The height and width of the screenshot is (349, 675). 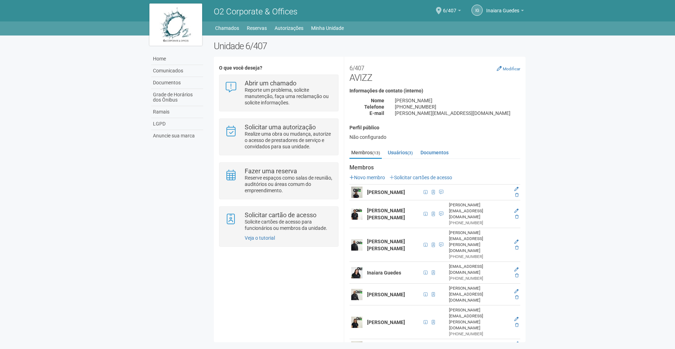 What do you see at coordinates (410, 153) in the screenshot?
I see `small: (3)` at bounding box center [410, 153].